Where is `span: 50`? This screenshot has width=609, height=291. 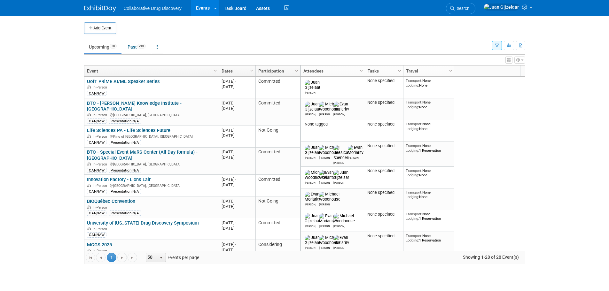
span: 50 is located at coordinates (152, 258).